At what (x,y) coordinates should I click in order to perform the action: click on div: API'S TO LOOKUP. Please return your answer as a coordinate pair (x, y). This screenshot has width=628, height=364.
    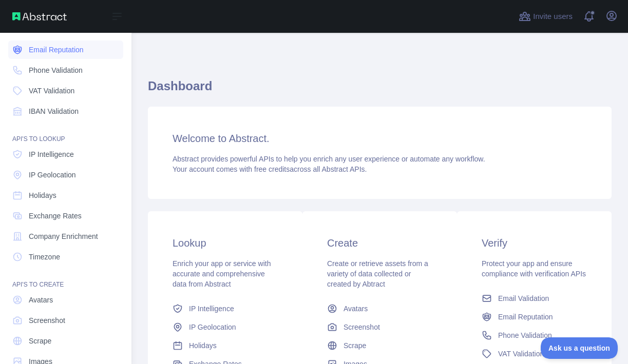
    Looking at the image, I should click on (66, 133).